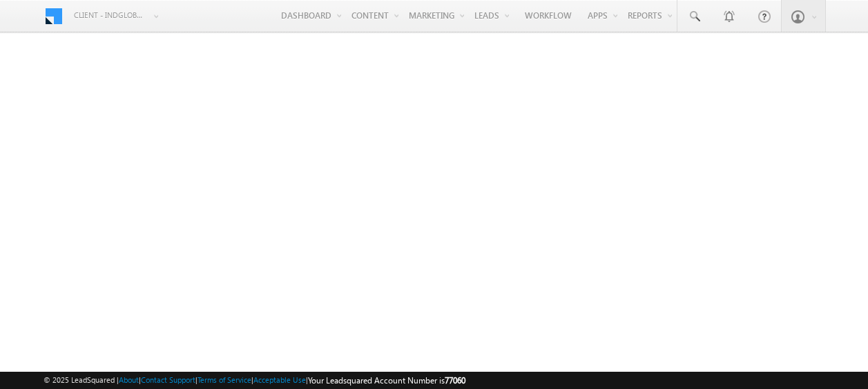 The image size is (868, 389). Describe the element at coordinates (455, 380) in the screenshot. I see `span: 77060` at that location.